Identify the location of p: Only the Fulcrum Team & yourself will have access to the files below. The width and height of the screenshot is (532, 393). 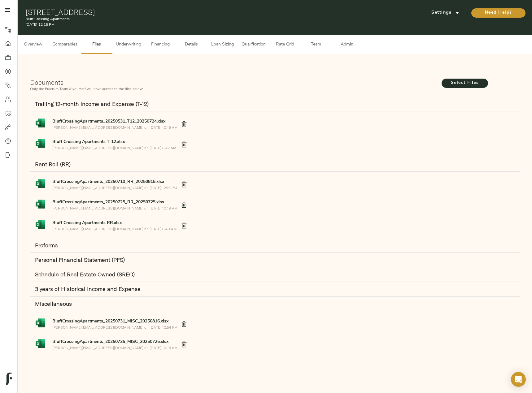
(234, 89).